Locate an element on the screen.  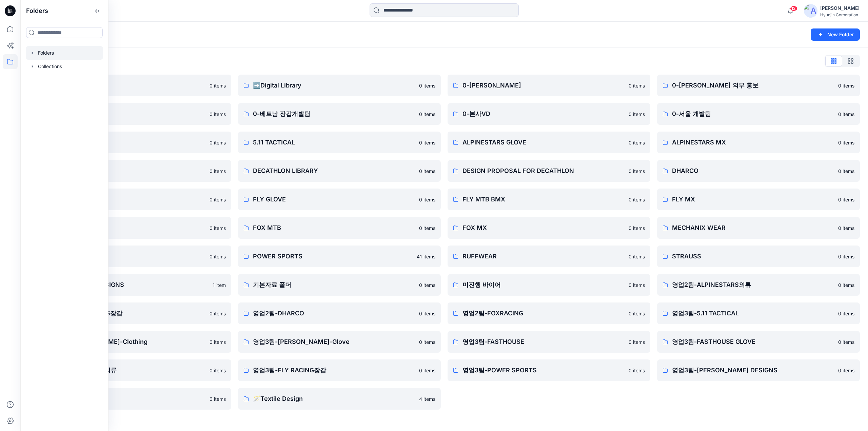
p: POWER SPORTS is located at coordinates (333, 256).